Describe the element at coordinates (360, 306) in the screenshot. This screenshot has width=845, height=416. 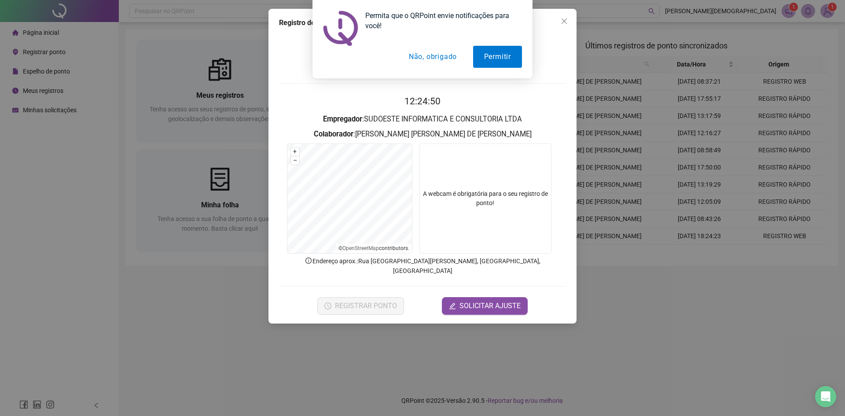
I see `button: REGISTRAR PONTO` at that location.